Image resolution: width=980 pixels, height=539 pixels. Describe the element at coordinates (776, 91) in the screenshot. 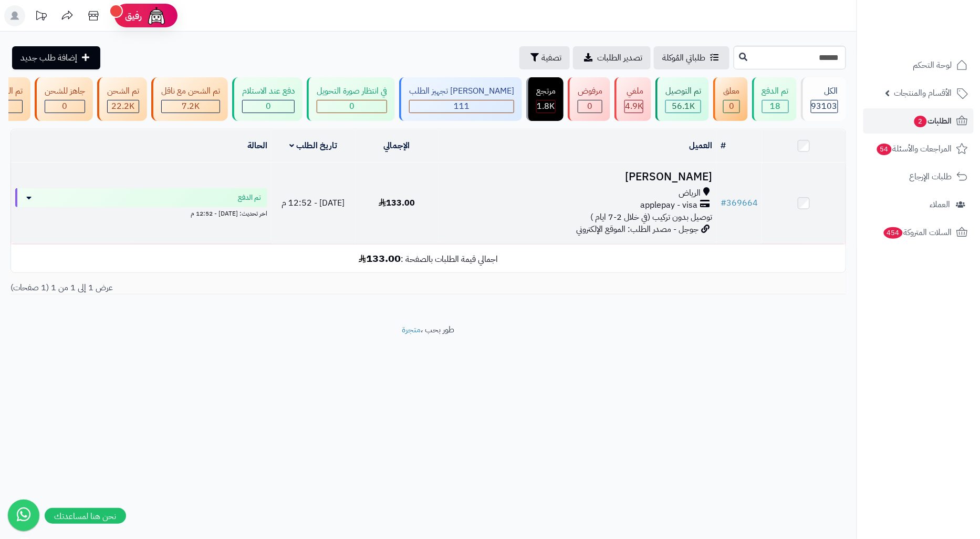

I see `div: تم الدفع` at that location.